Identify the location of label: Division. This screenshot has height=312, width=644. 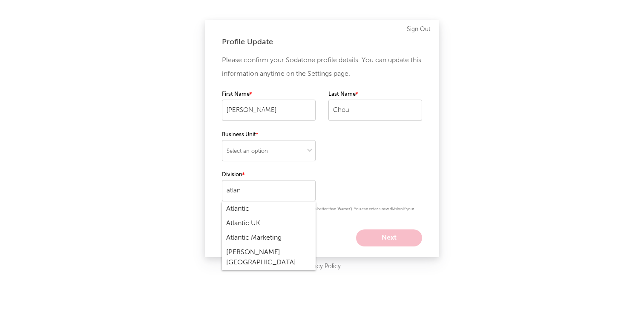
(269, 175).